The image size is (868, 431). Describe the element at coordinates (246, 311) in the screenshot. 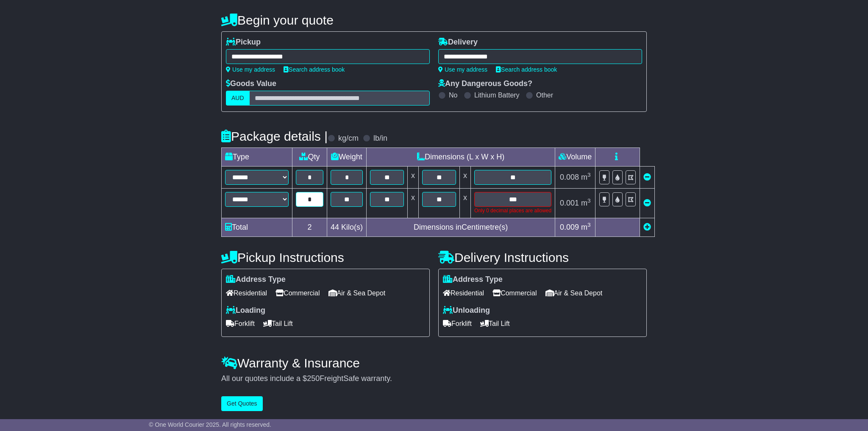

I see `label: Loading` at that location.